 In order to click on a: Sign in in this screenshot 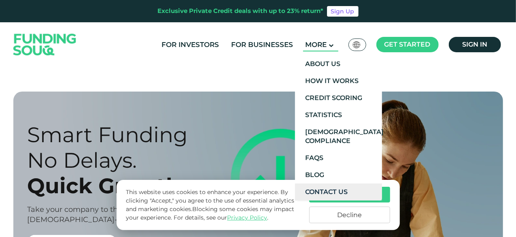, I will do `click(475, 45)`.